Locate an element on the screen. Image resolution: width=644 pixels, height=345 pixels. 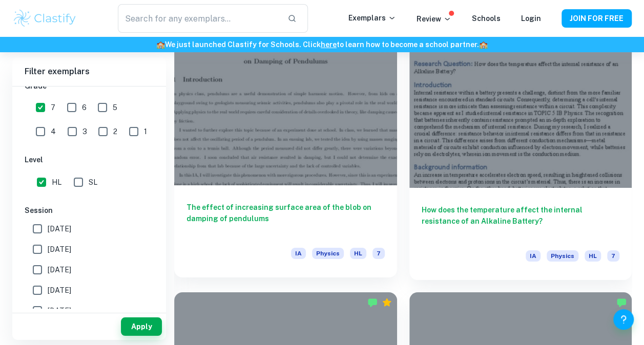
h6: Filter exemplars is located at coordinates (89, 72).